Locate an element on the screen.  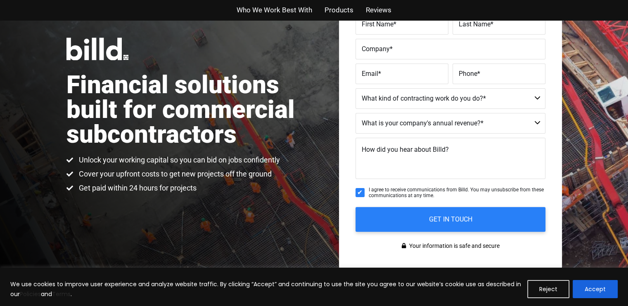
span: Get paid within 24 hours for projects is located at coordinates (137, 188).